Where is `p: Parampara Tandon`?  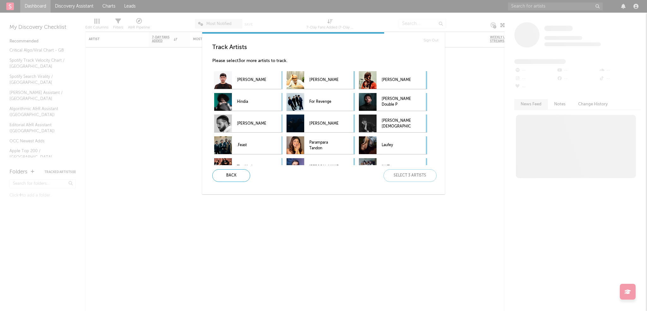 p: Parampara Tandon is located at coordinates (324, 145).